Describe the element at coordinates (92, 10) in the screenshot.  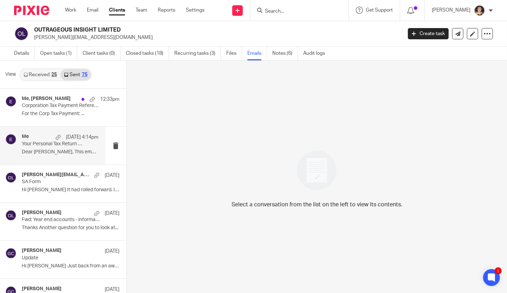
I see `a: Email` at that location.